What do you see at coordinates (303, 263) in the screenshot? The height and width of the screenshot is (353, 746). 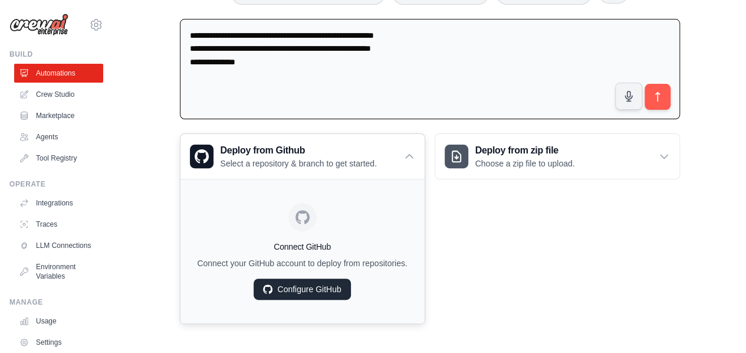 I see `p: Connect your GitHub account to deploy from repositories.` at bounding box center [303, 263].